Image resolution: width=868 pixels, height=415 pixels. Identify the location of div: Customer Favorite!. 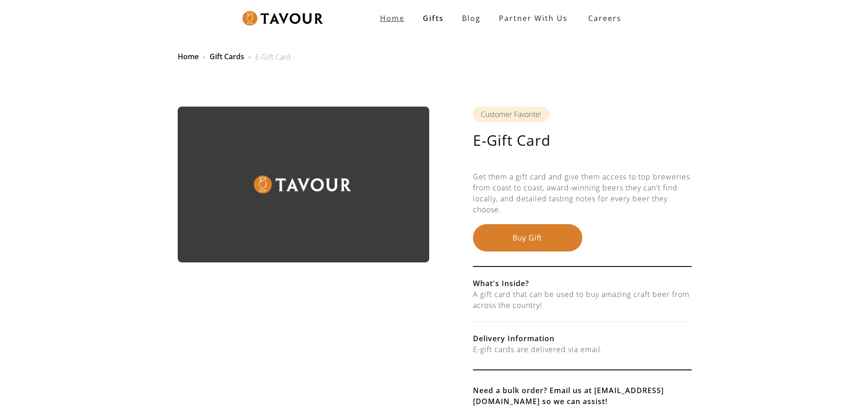
(511, 114).